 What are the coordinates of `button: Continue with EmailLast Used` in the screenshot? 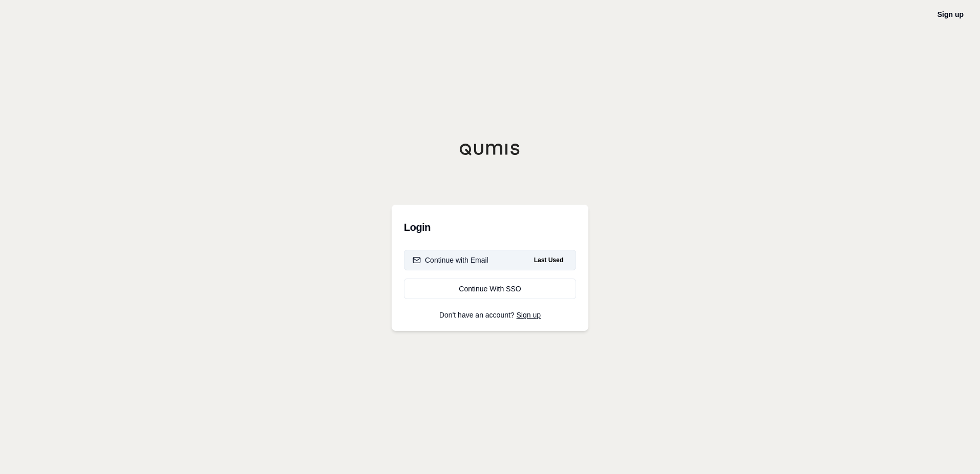 It's located at (490, 260).